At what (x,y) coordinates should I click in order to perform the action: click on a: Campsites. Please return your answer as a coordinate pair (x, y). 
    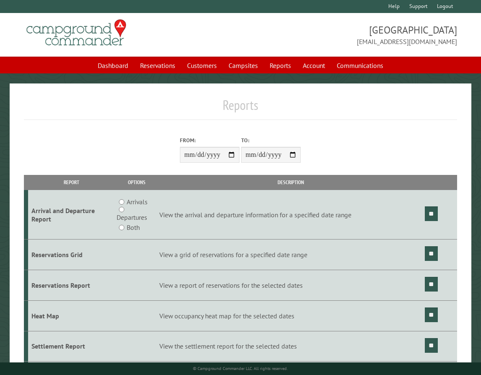
    Looking at the image, I should click on (243, 65).